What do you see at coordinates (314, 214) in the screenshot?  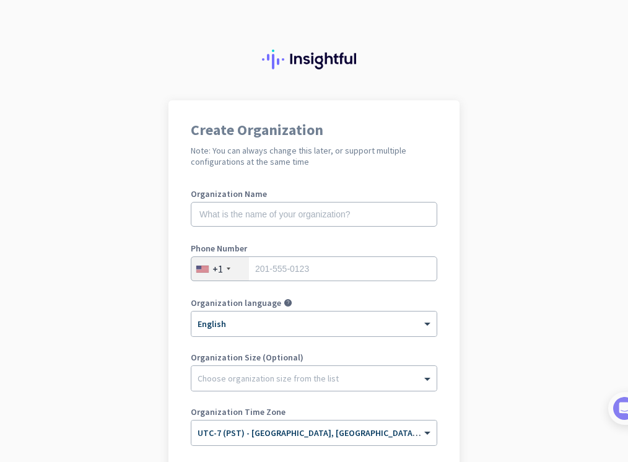 I see `input: What is the name of your organization?` at bounding box center [314, 214].